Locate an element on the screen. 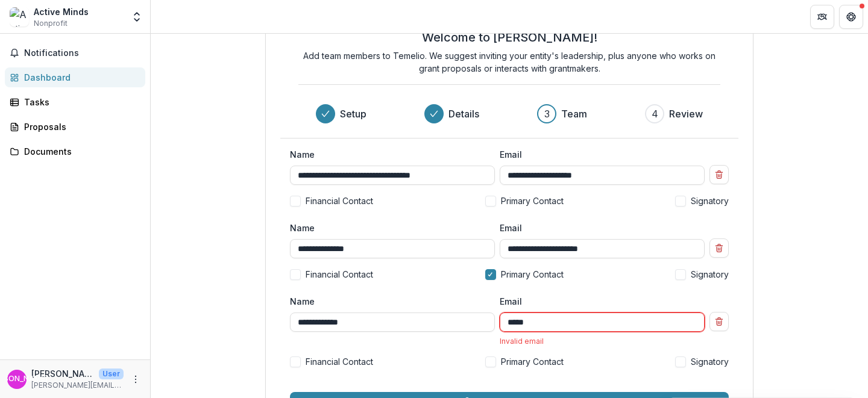  h3: Setup is located at coordinates (353, 114).